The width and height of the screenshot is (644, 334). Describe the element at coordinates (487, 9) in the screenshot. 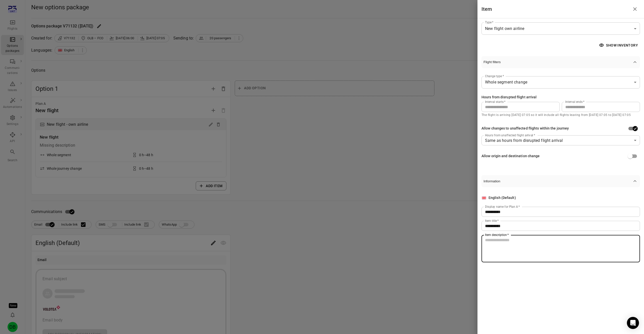

I see `h1: Item` at that location.